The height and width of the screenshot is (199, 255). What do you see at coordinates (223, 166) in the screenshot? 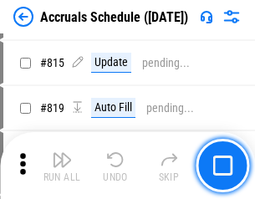
I see `img: Main button` at bounding box center [223, 166].